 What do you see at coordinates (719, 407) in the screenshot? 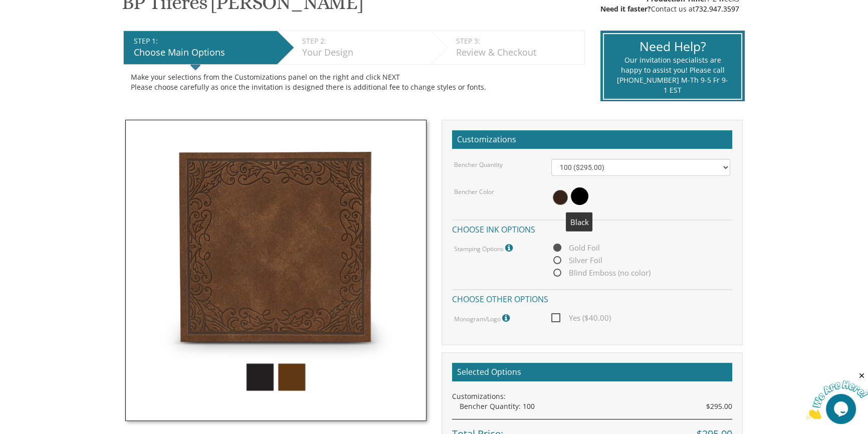
I see `span: $295.00` at bounding box center [719, 407].